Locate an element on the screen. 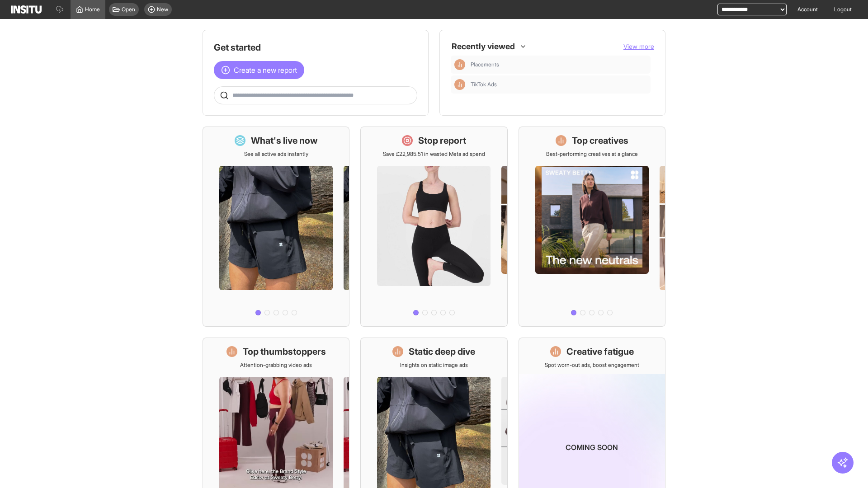 The width and height of the screenshot is (868, 488). p: Save £22,985.51 in wasted Meta ad spend is located at coordinates (434, 154).